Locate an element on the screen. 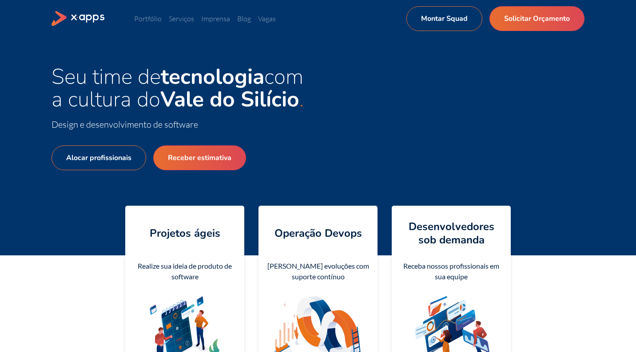  a: Montar Squad is located at coordinates (444, 19).